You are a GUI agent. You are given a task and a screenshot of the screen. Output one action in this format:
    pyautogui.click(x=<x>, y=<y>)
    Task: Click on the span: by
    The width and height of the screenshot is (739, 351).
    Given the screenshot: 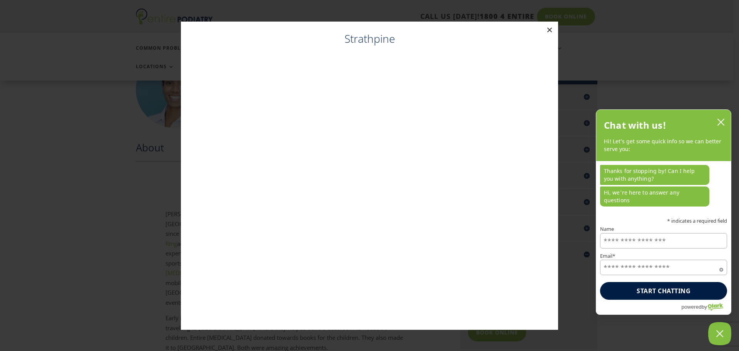 What is the action you would take?
    pyautogui.click(x=705, y=306)
    